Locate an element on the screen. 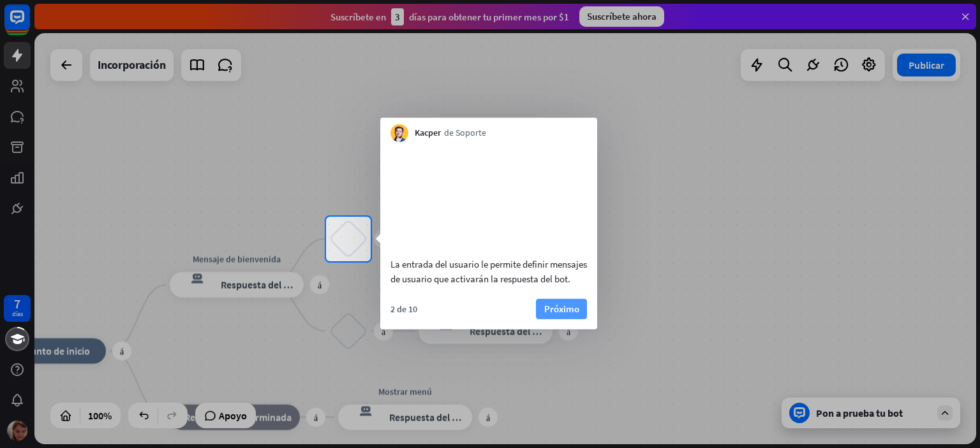  font: 2 de 10 is located at coordinates (404, 309).